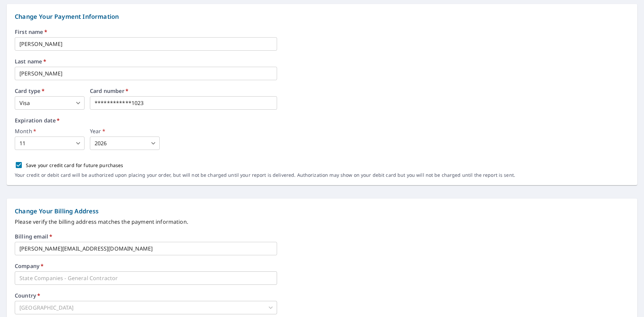 This screenshot has height=317, width=644. Describe the element at coordinates (28, 295) in the screenshot. I see `label: Country` at that location.